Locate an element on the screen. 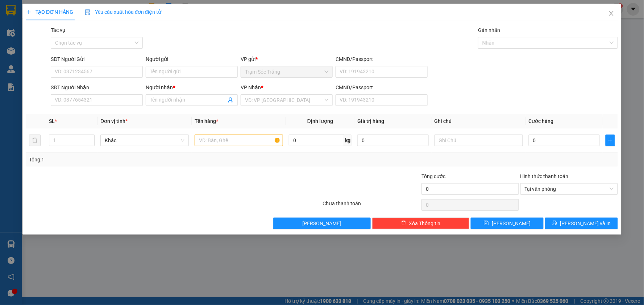 The width and height of the screenshot is (644, 305). span: Tại văn phòng is located at coordinates (569, 189).